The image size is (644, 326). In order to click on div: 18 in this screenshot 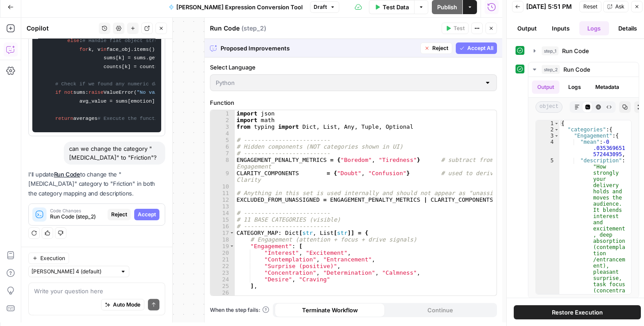, I will do `click(222, 240)`.